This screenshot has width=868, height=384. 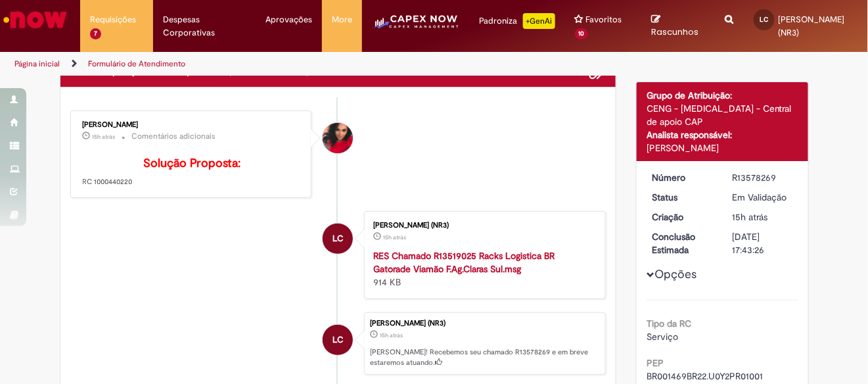 What do you see at coordinates (539, 21) in the screenshot?
I see `p: +GenAi` at bounding box center [539, 21].